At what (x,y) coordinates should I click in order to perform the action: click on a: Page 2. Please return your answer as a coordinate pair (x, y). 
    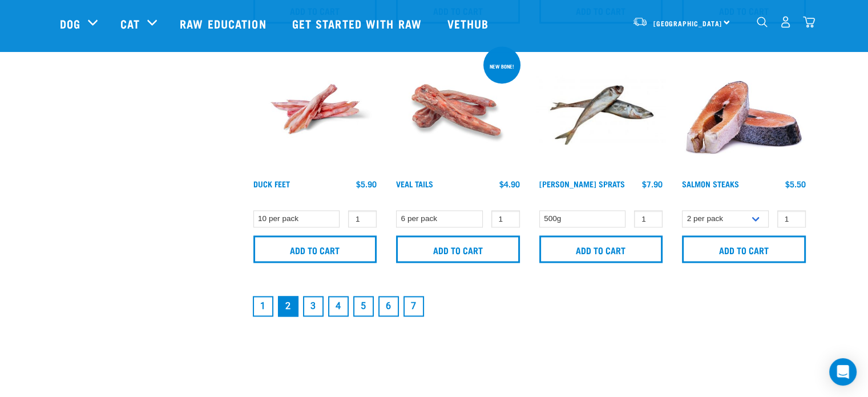
    Looking at the image, I should click on (289, 306).